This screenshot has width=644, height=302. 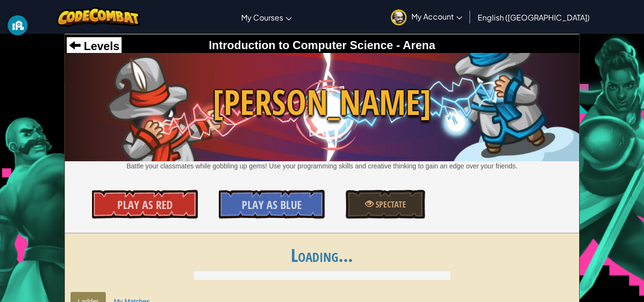 What do you see at coordinates (390, 204) in the screenshot?
I see `span: Spectate` at bounding box center [390, 204].